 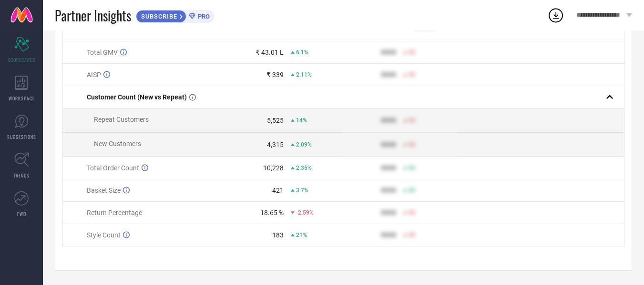 What do you see at coordinates (117, 143) in the screenshot?
I see `span: New Customers` at bounding box center [117, 143].